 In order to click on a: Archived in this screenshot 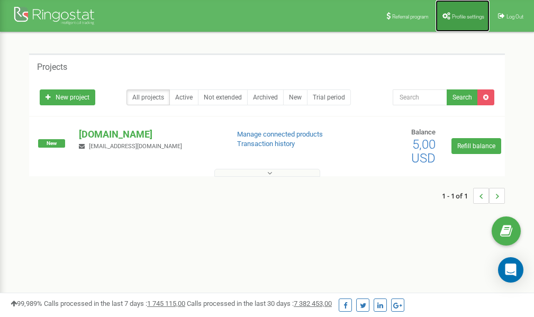, I will do `click(265, 97)`.